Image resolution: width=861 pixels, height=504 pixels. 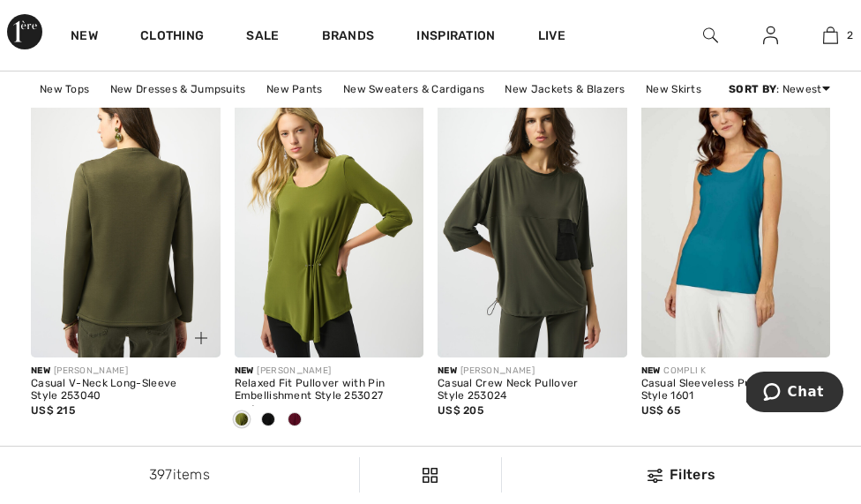 I want to click on a: New Sweaters & Cardigans, so click(x=414, y=89).